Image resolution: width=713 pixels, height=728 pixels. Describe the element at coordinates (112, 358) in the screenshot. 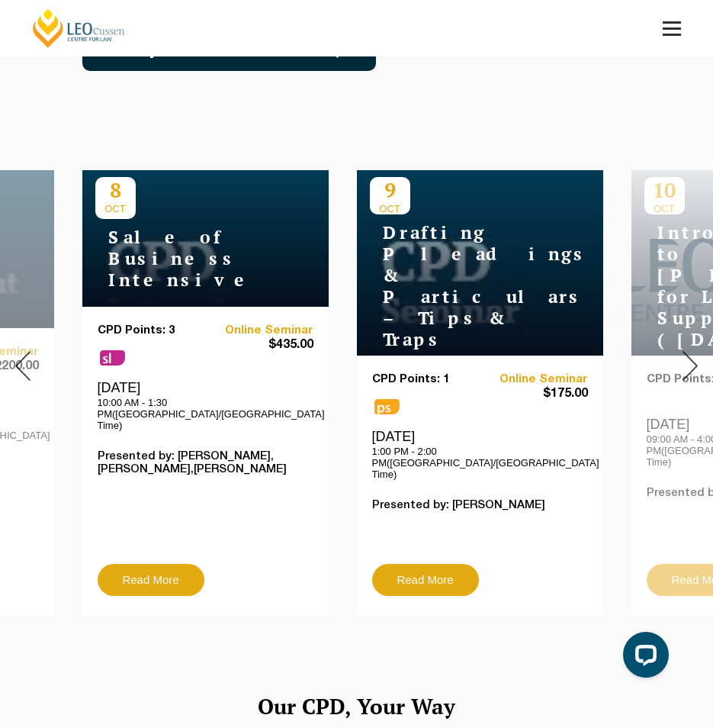

I see `span: sl` at that location.